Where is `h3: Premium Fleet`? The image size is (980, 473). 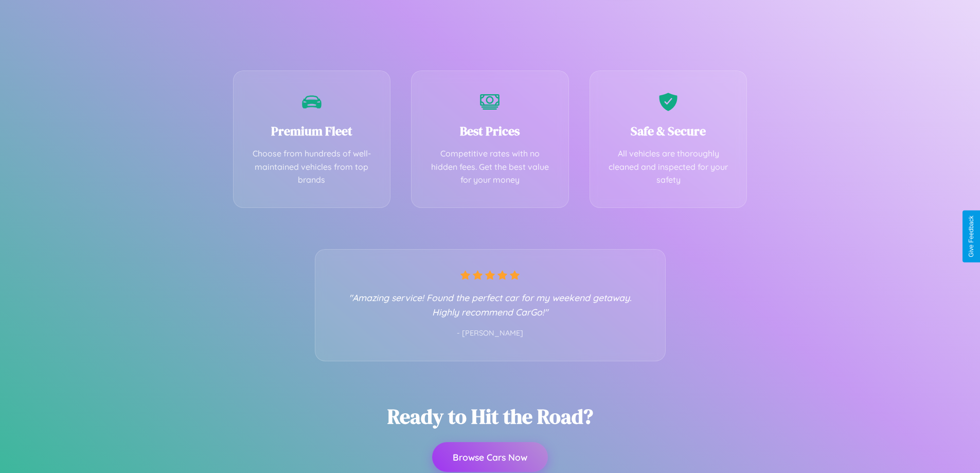
h3: Premium Fleet is located at coordinates (312, 130).